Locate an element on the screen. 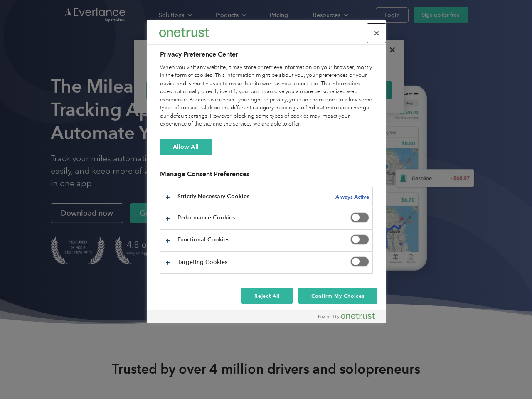  h3: Manage Consent Preferences is located at coordinates (266, 176).